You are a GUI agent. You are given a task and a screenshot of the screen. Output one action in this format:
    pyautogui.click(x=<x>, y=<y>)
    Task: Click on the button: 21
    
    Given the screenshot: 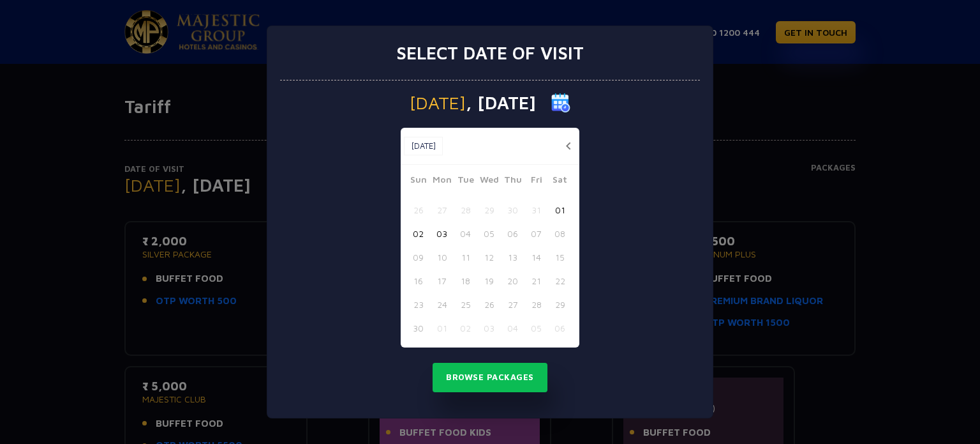 What is the action you would take?
    pyautogui.click(x=536, y=280)
    